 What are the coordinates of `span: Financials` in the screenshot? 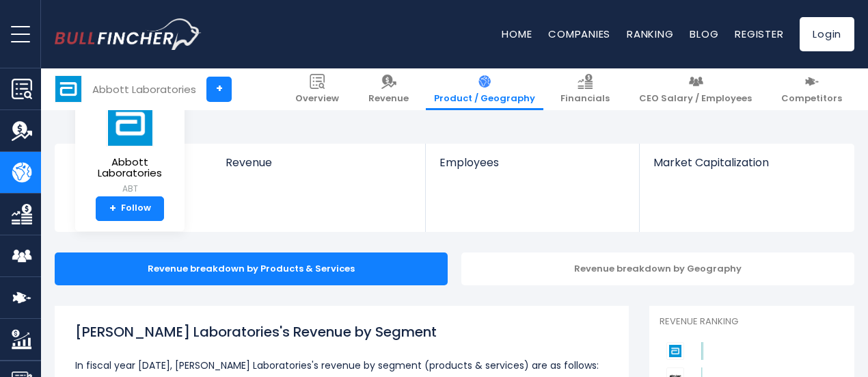 It's located at (585, 98).